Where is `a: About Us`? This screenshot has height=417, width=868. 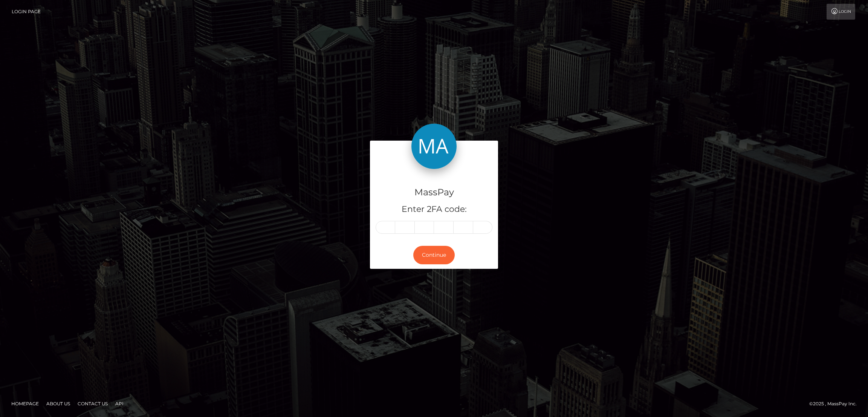
a: About Us is located at coordinates (58, 403).